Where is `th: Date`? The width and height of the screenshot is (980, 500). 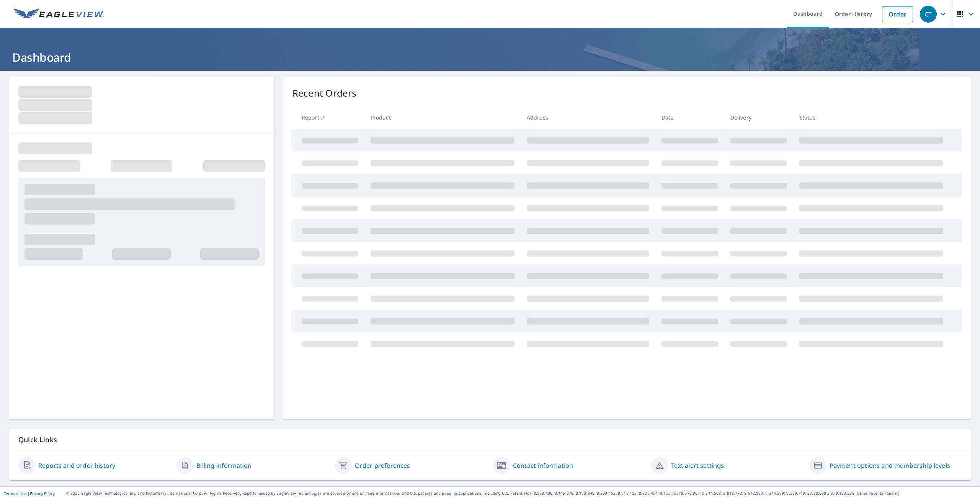
th: Date is located at coordinates (689, 117).